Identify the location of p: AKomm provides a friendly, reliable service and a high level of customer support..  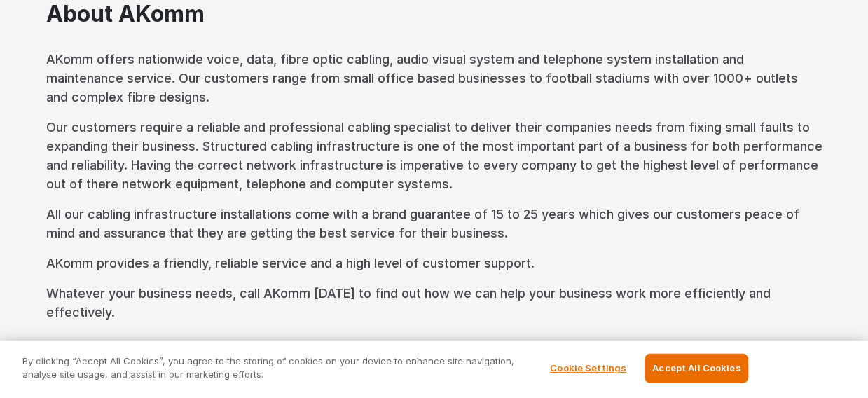
(434, 262).